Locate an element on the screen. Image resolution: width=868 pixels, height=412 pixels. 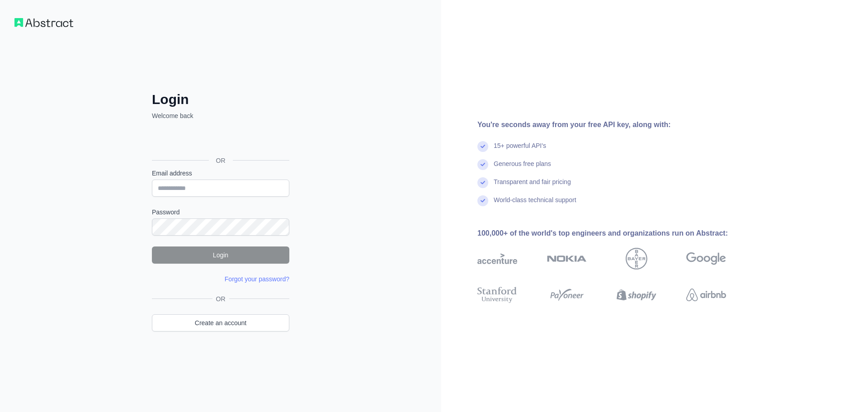
img: google is located at coordinates (706, 258).